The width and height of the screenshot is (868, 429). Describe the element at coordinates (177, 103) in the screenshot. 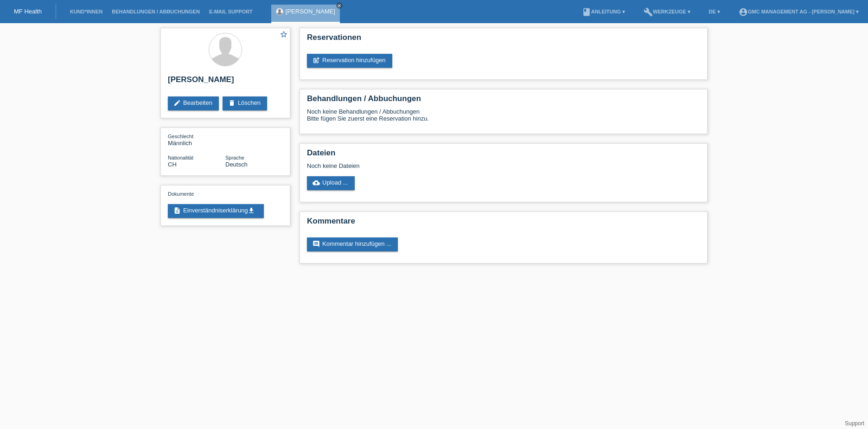

I see `i: edit` at that location.